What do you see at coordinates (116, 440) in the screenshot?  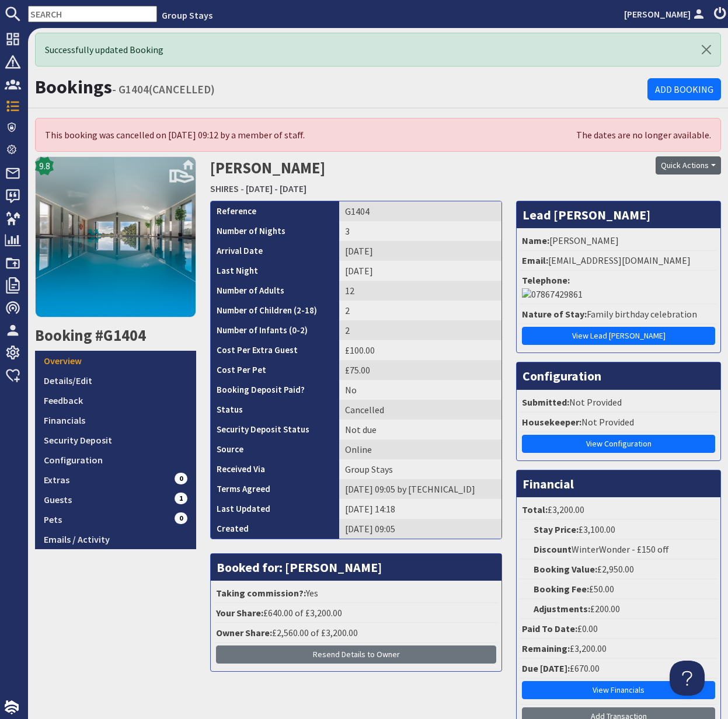 I see `a: Security Deposit` at bounding box center [116, 440].